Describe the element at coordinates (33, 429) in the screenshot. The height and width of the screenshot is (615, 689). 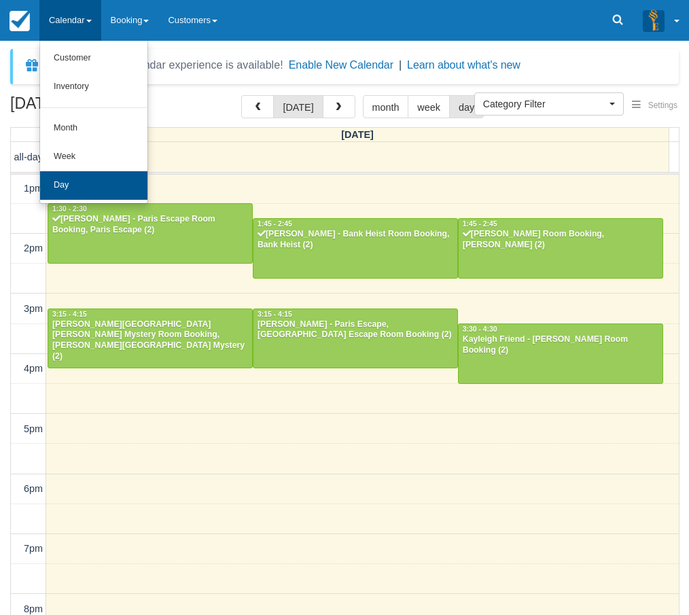
I see `span: 5pm` at that location.